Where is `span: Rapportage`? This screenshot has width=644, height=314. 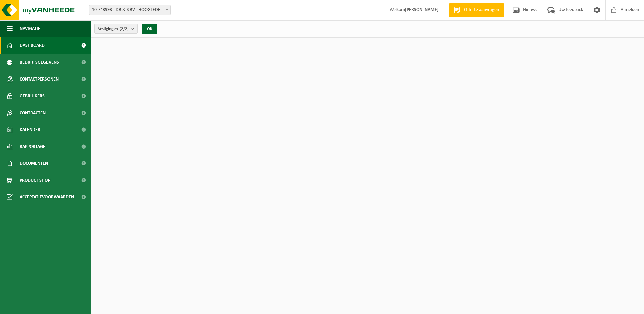
span: Rapportage is located at coordinates (33, 147).